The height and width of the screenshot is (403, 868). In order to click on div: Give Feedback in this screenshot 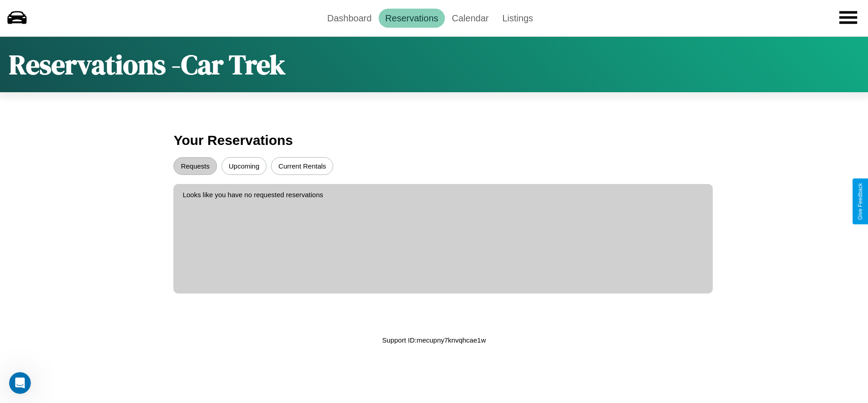, I will do `click(860, 201)`.